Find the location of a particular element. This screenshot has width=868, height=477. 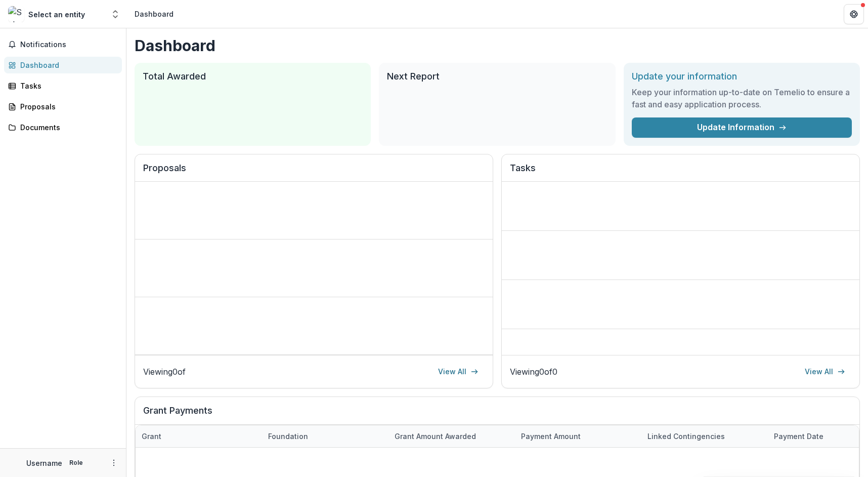

h3: Keep your information up-to-date on Temelio to ensure a fast and easy application process. is located at coordinates (741, 98).